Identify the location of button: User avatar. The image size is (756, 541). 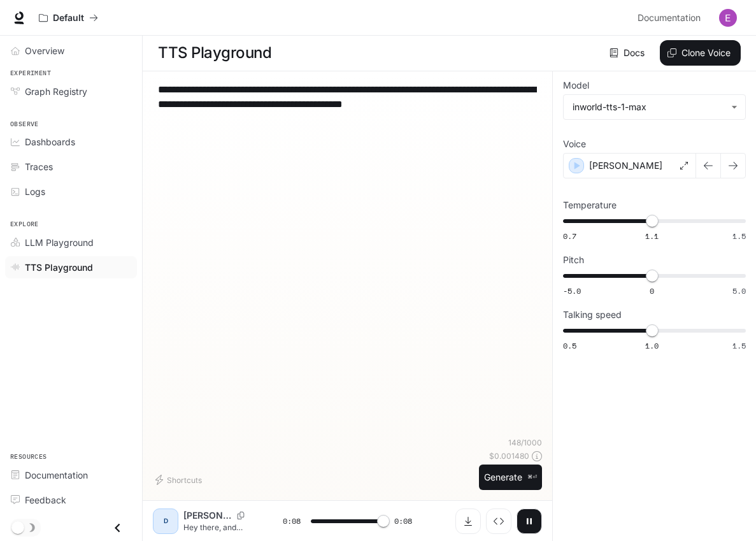
(728, 18).